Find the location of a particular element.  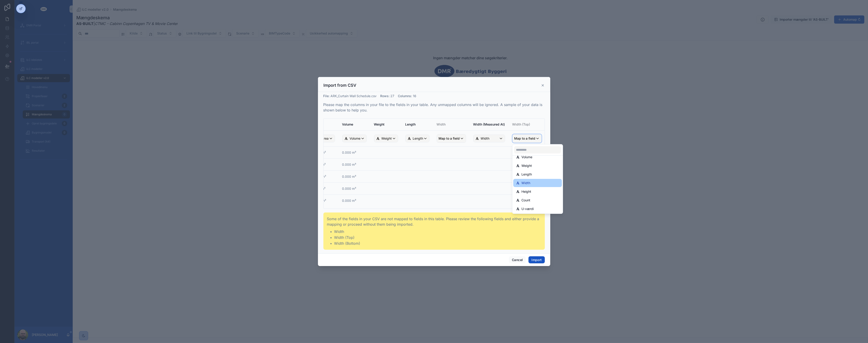

span: Volume is located at coordinates (527, 157).